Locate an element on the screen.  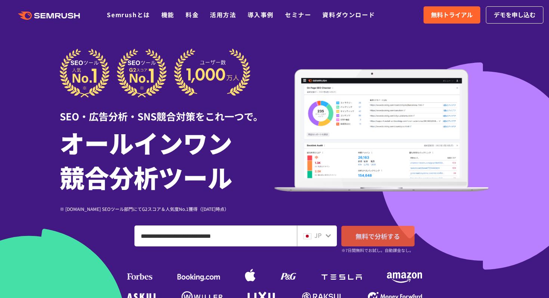
a: 機能 is located at coordinates (168, 15).